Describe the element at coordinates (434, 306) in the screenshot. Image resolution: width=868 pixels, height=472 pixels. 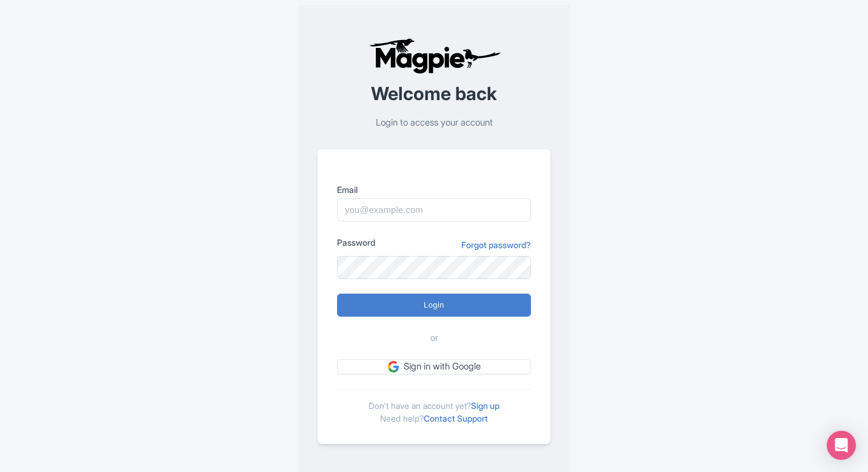
I see `input: Login` at that location.